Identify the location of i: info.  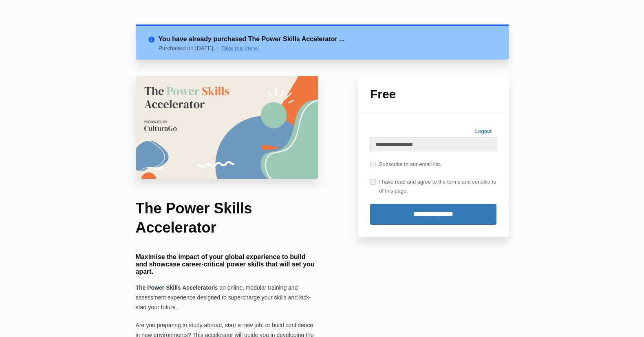
(153, 38).